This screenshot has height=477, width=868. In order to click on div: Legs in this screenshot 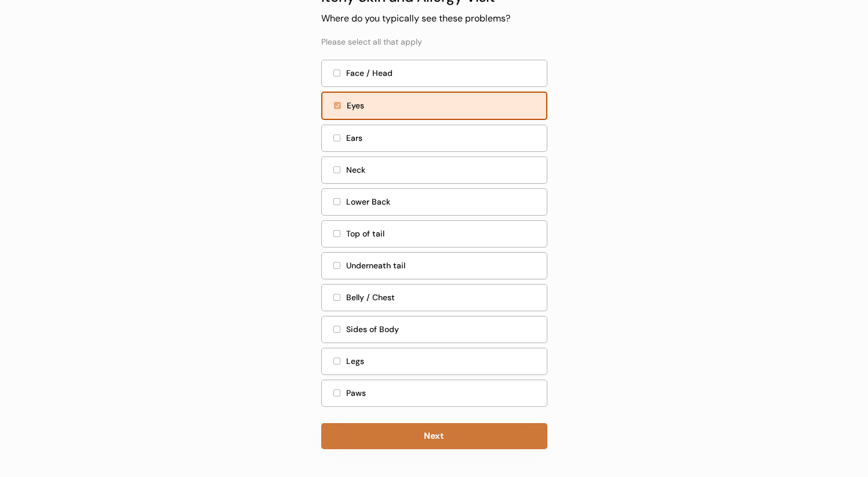, I will do `click(443, 361)`.